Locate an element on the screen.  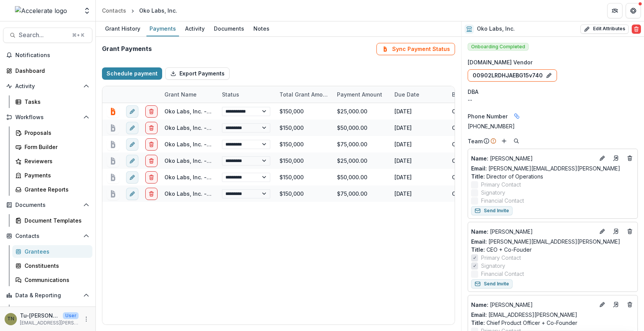
a: Tasks is located at coordinates (52, 102).